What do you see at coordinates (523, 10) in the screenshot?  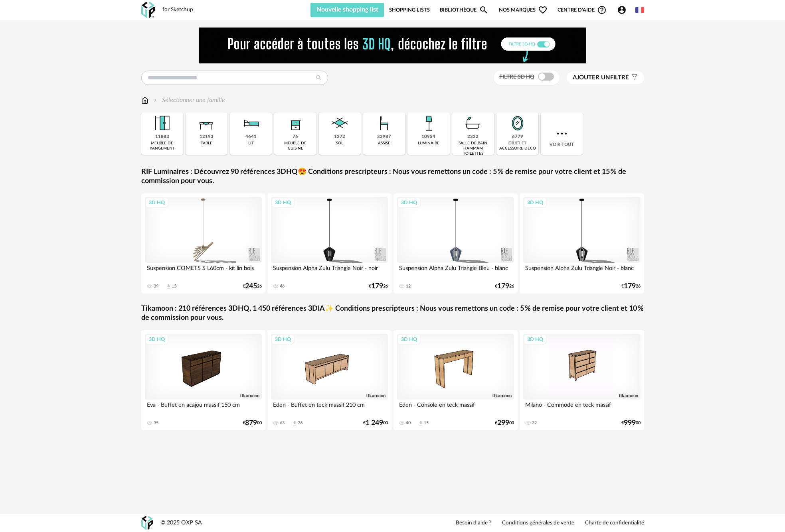 I see `span: Nos marques` at bounding box center [523, 10].